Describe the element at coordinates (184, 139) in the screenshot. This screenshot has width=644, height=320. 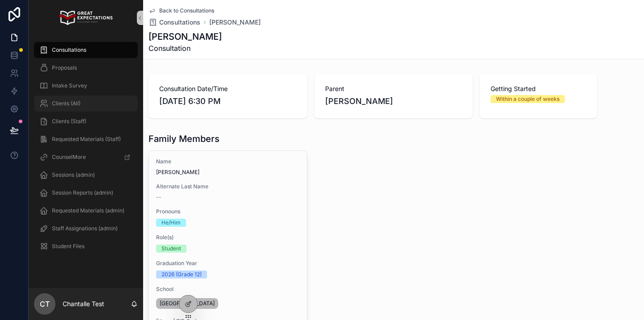
I see `h1: Family Members` at that location.